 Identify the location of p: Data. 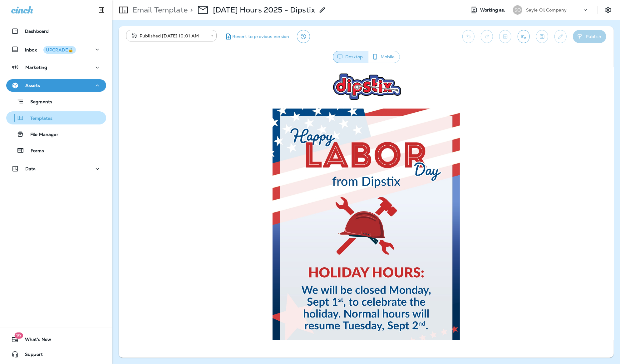
(31, 169).